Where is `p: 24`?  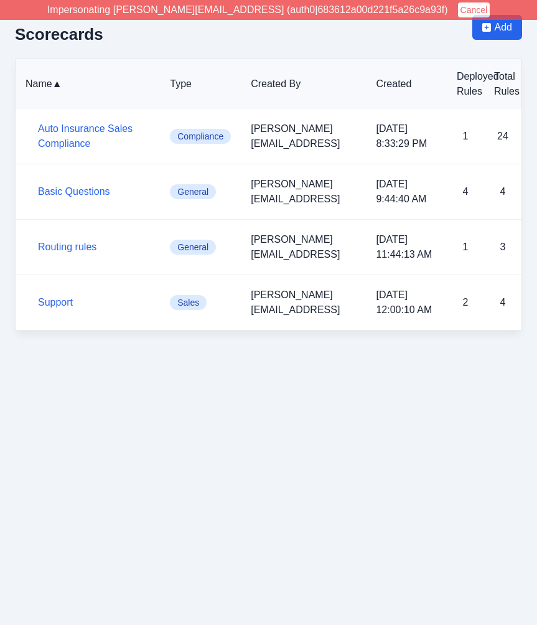 p: 24 is located at coordinates (503, 136).